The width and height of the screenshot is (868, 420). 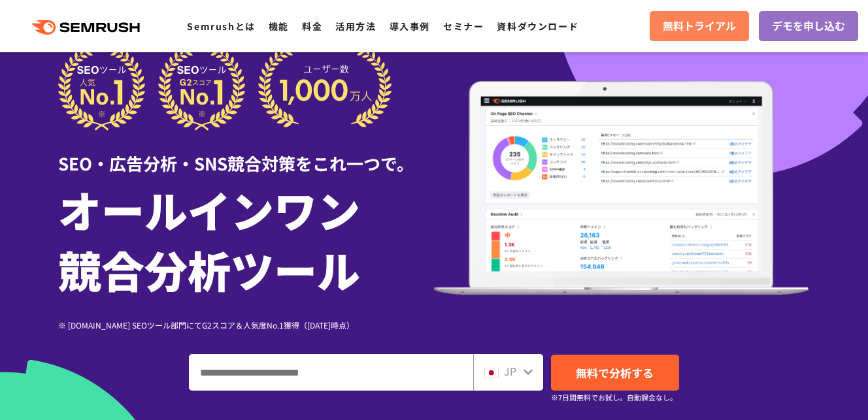 What do you see at coordinates (699, 26) in the screenshot?
I see `a: 無料トライアル` at bounding box center [699, 26].